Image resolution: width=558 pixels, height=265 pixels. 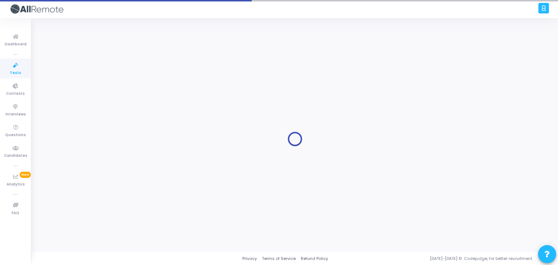 I want to click on span: FAQ, so click(x=15, y=213).